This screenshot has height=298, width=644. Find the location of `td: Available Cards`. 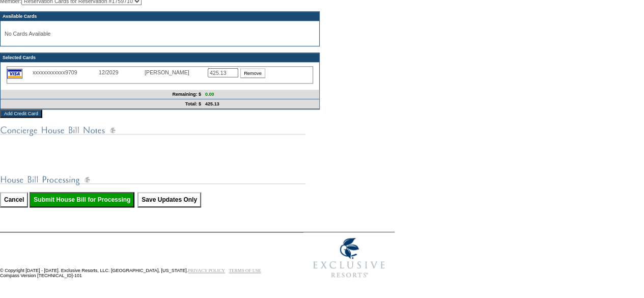

td: Available Cards is located at coordinates (160, 16).